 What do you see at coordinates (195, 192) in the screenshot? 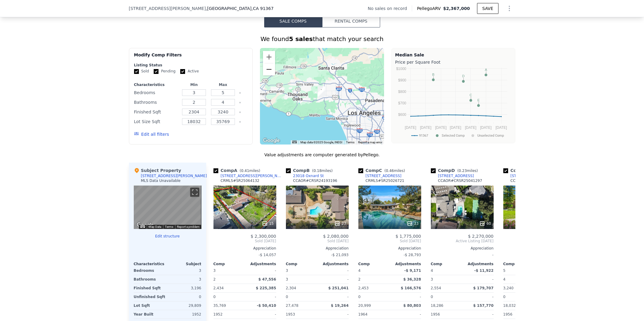
I see `button: Toggle fullscreen view` at bounding box center [195, 192].